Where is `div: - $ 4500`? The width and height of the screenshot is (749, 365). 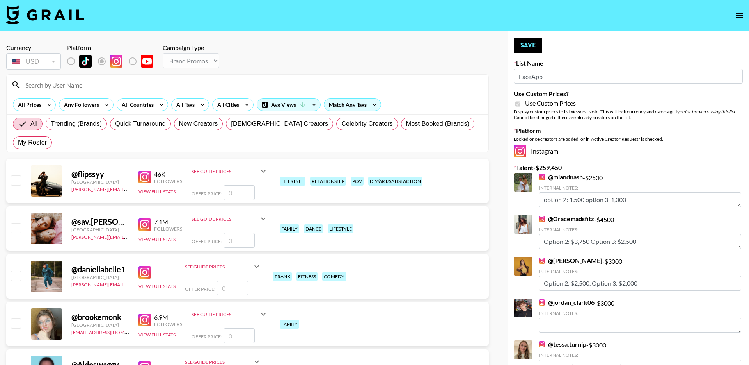 div: - $ 4500 is located at coordinates (640, 231).